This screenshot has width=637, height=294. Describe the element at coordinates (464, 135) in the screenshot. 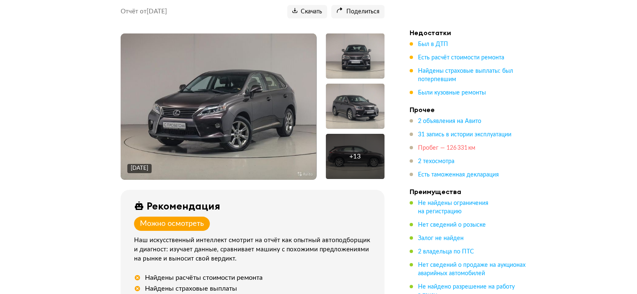

I see `span: 31 запись в истории эксплуатации` at that location.